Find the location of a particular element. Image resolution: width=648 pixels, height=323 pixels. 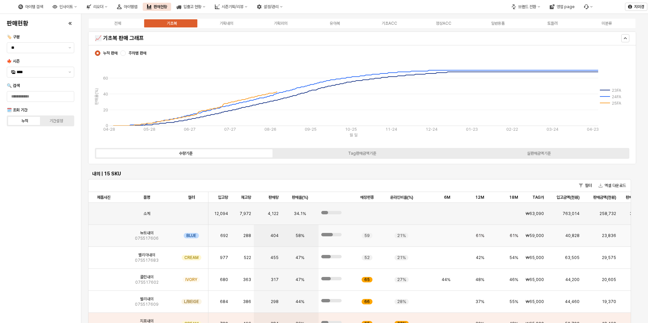

span: 54% is located at coordinates (514, 258).